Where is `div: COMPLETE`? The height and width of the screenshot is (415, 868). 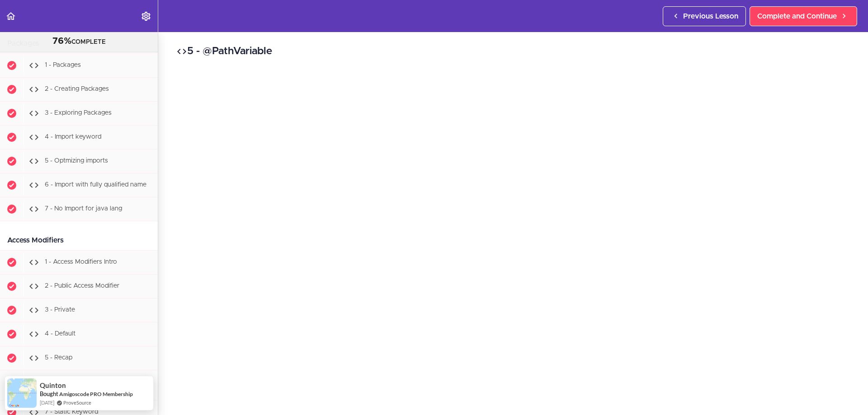
div: COMPLETE is located at coordinates (79, 42).